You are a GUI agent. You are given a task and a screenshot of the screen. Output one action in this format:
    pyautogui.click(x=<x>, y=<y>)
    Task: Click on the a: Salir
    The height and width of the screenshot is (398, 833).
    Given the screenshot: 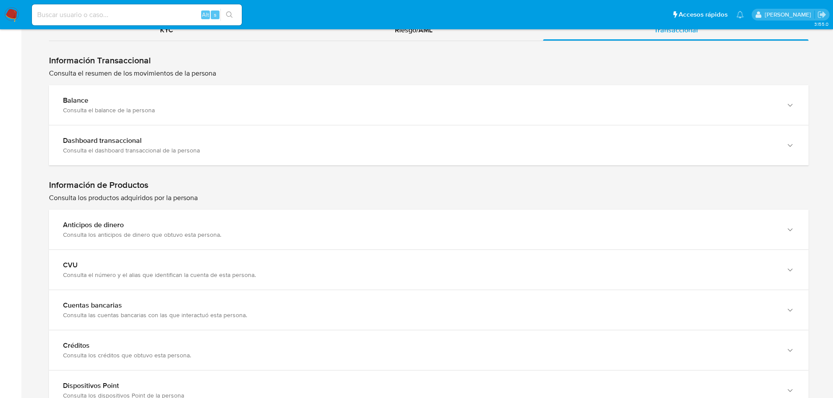 What is the action you would take?
    pyautogui.click(x=822, y=14)
    